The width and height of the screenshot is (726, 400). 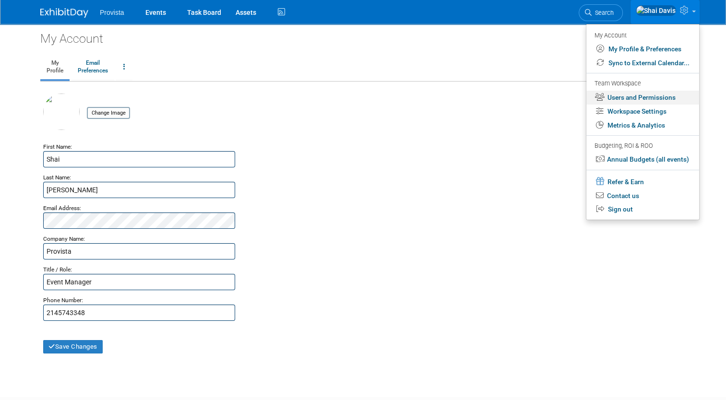 I want to click on a: Contact us, so click(x=642, y=196).